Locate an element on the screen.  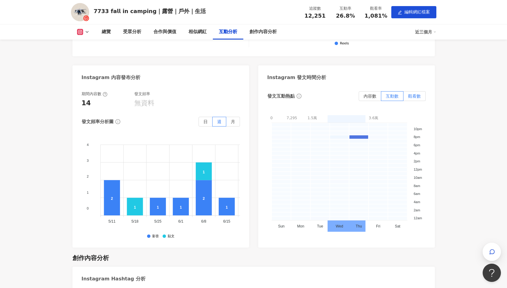
span: 26.8% is located at coordinates (345, 16).